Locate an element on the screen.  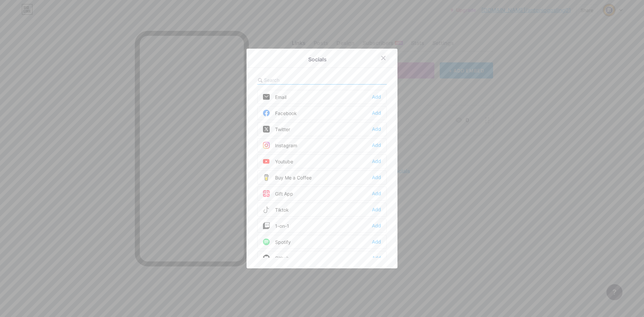
div: Instagram is located at coordinates (280, 145).